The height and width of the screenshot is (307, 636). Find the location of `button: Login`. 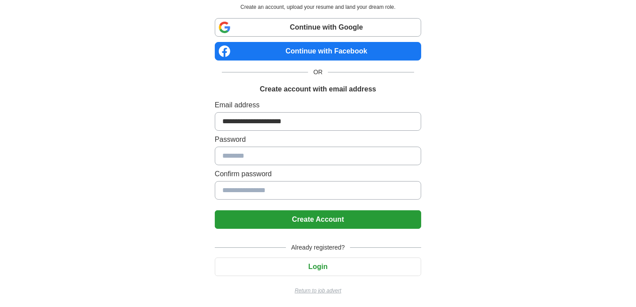

button: Login is located at coordinates (318, 267).